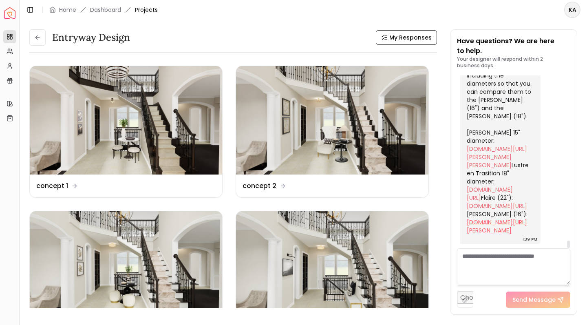 The height and width of the screenshot is (325, 587). What do you see at coordinates (332, 120) in the screenshot?
I see `img: concept 2` at bounding box center [332, 120].